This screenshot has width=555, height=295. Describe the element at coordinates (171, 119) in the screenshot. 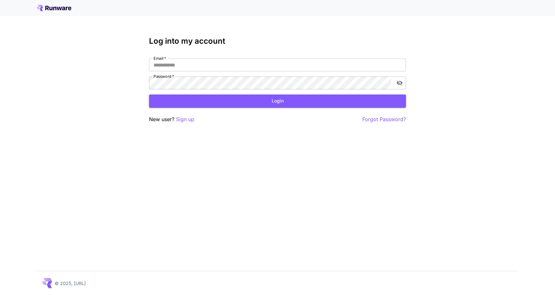

I see `p: New user?` at that location.